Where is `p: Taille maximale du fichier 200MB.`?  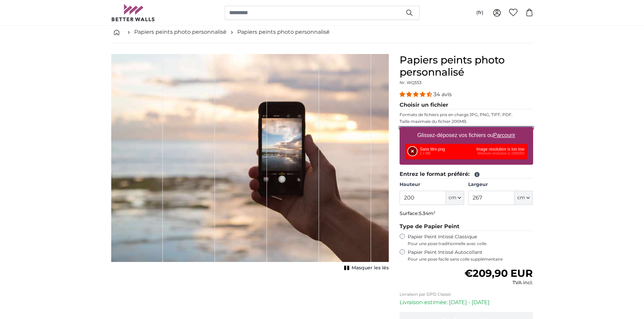
p: Taille maximale du fichier 200MB. is located at coordinates (466, 121).